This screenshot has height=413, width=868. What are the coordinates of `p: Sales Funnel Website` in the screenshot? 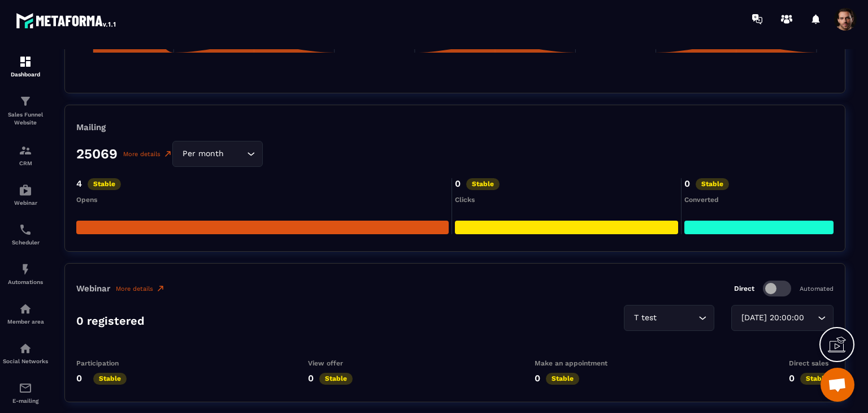 It's located at (25, 119).